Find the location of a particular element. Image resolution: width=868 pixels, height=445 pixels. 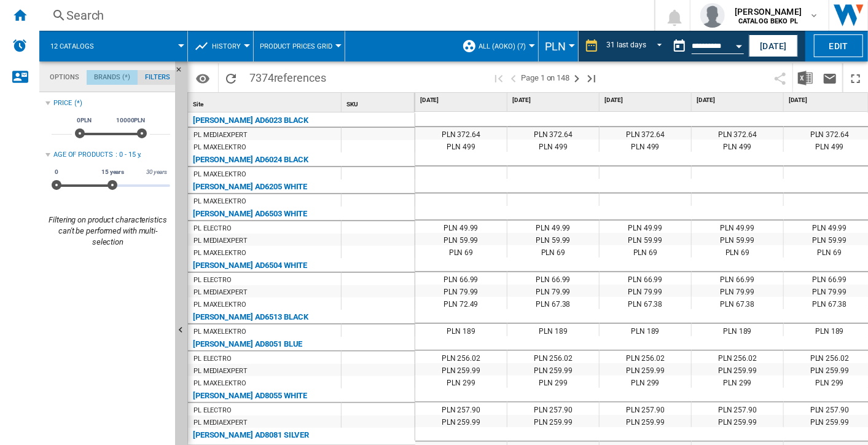

div: SKU Sort None is located at coordinates (379, 102).